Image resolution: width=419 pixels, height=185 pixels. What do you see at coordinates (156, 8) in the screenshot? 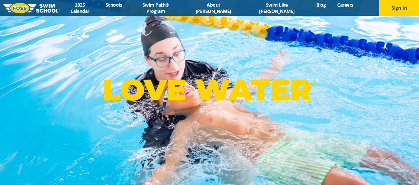
I see `a: Swim Path® Program` at bounding box center [156, 8].